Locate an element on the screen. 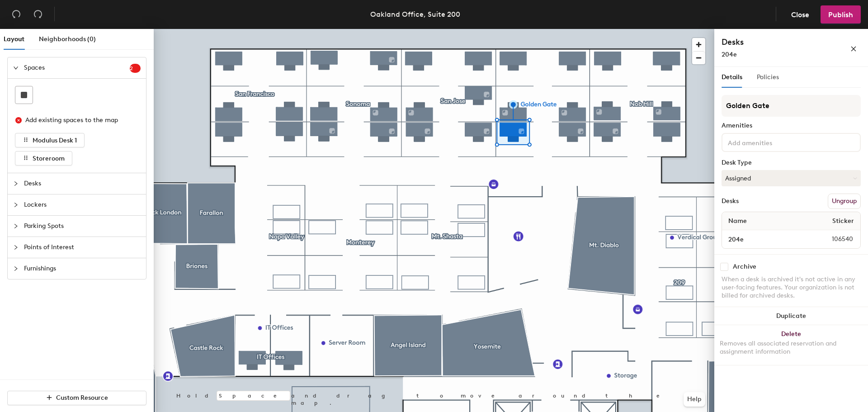  span: Storeroom is located at coordinates (48, 158).